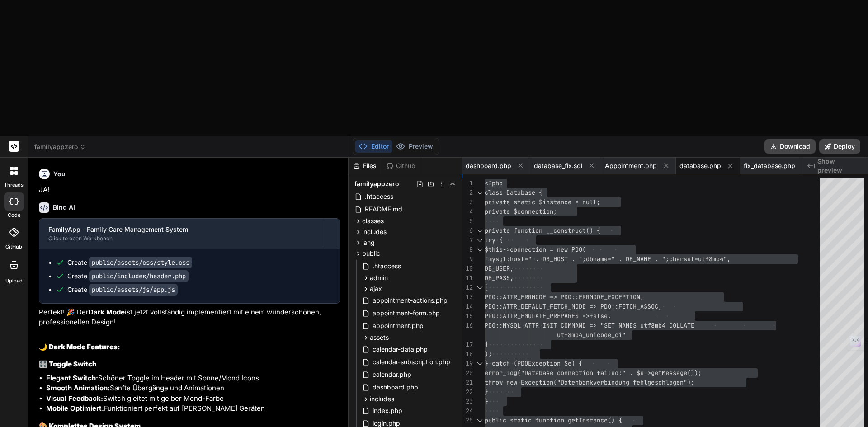  What do you see at coordinates (669, 259) in the screenshot?
I see `span: =" . DB_NAME . ";charset=utf8mb4",` at bounding box center [669, 259].